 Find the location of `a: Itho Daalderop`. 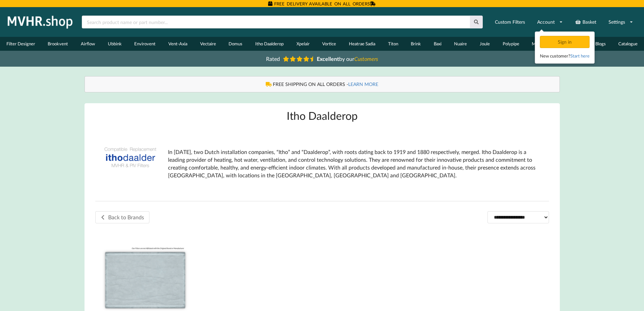

a: Itho Daalderop is located at coordinates (269, 44).